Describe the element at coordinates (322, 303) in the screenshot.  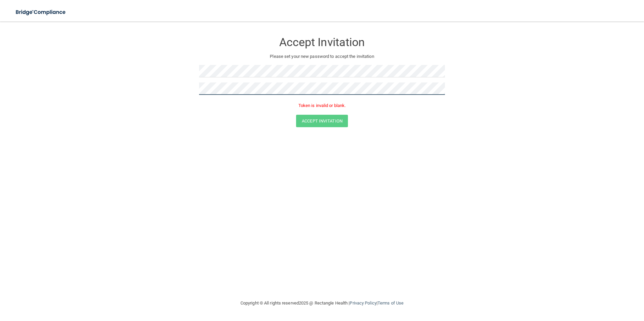
I see `div: Copyright © All rights reserved 2025 @ Rectangle Health | |` at that location.